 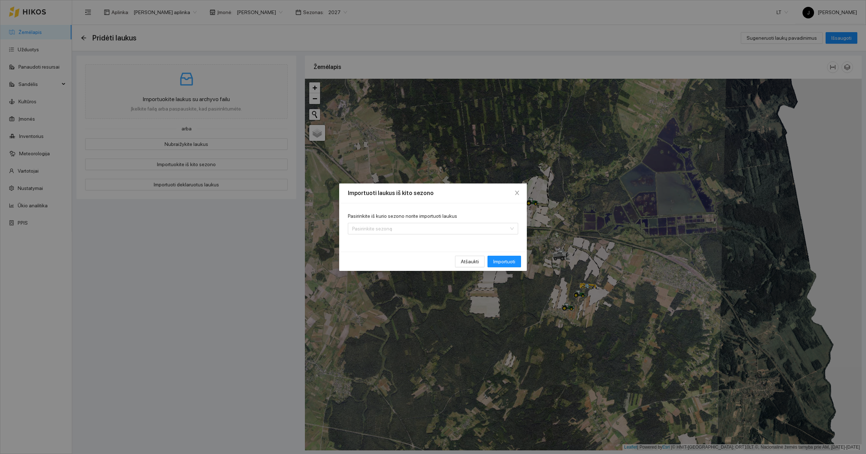 I want to click on label: Pasirinkite iš kurio sezono norite importuoti laukus, so click(x=402, y=216).